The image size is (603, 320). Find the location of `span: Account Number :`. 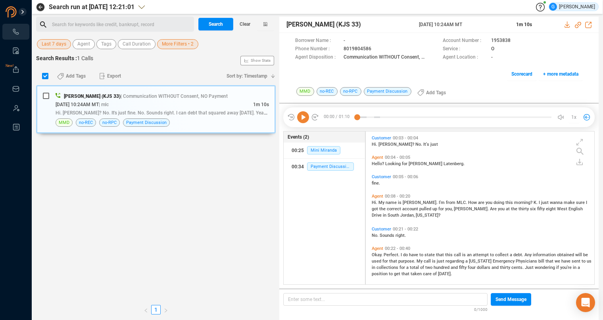

span: Account Number : is located at coordinates (465, 41).